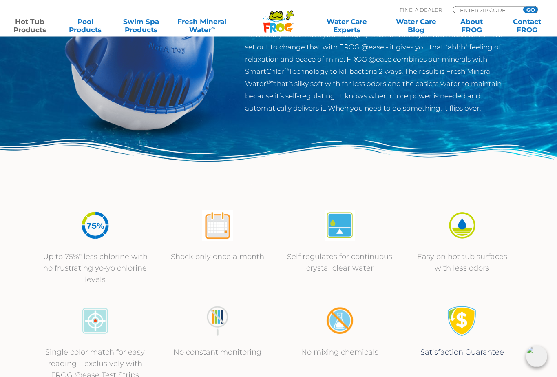 This screenshot has height=377, width=557. Describe the element at coordinates (340, 226) in the screenshot. I see `img: atease-icon-self-regulates` at that location.